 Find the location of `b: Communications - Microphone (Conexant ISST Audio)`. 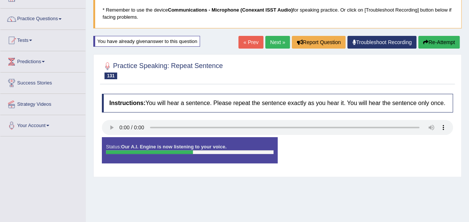

b: Communications - Microphone (Conexant ISST Audio) is located at coordinates (230, 10).